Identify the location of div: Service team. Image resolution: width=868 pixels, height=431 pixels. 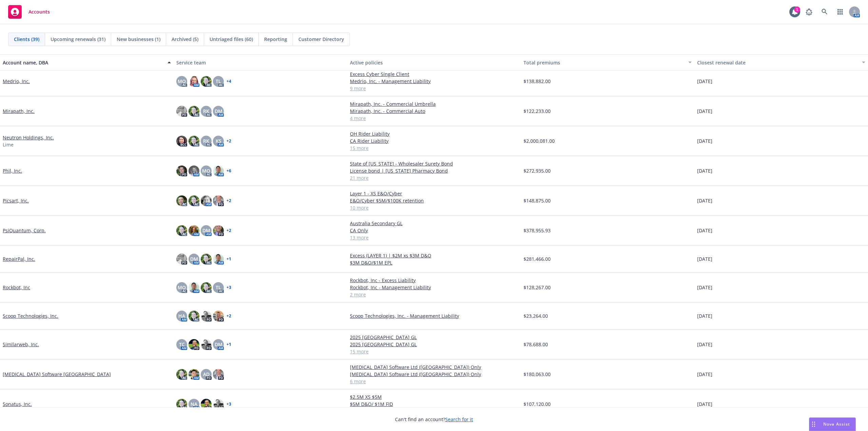
(261, 63).